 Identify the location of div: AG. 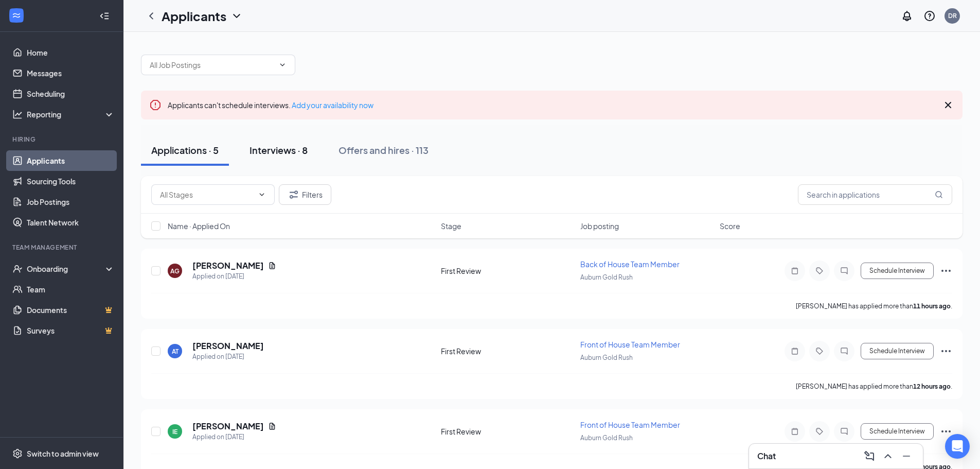
(175, 271).